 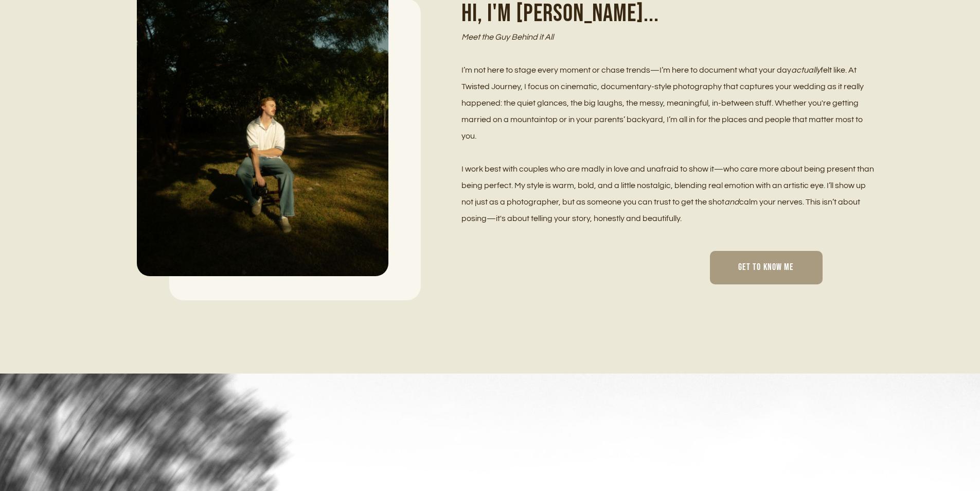 I want to click on span: I’m not here to stage every moment or chase trends—I’m here to document what your day, so click(x=626, y=70).